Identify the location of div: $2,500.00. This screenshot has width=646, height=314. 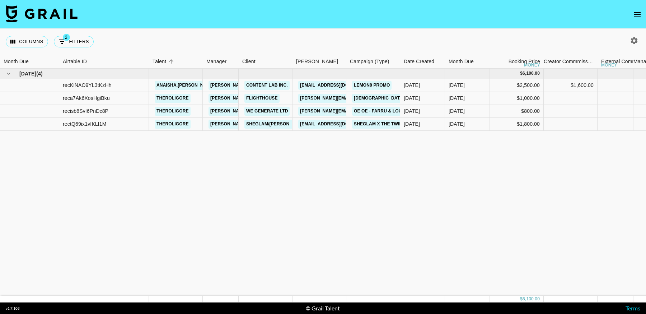
(517, 85).